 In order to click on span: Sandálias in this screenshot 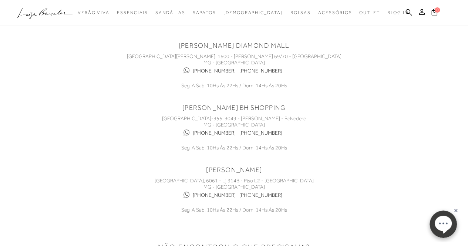, I will do `click(170, 13)`.